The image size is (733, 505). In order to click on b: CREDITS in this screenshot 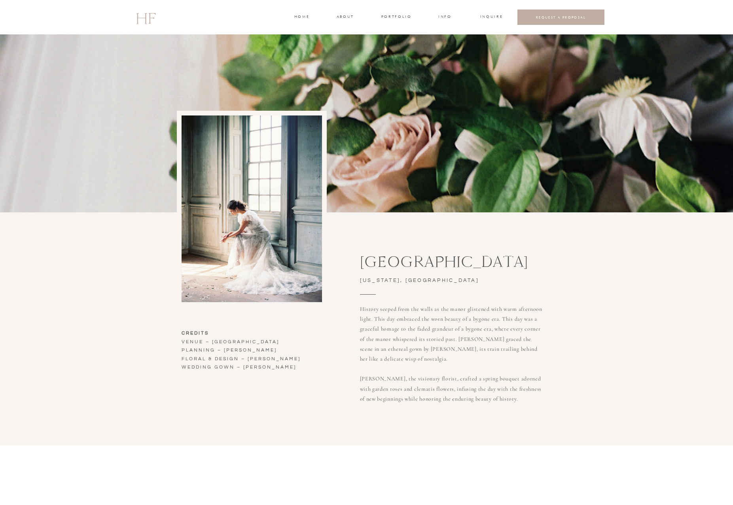, I will do `click(195, 333)`.